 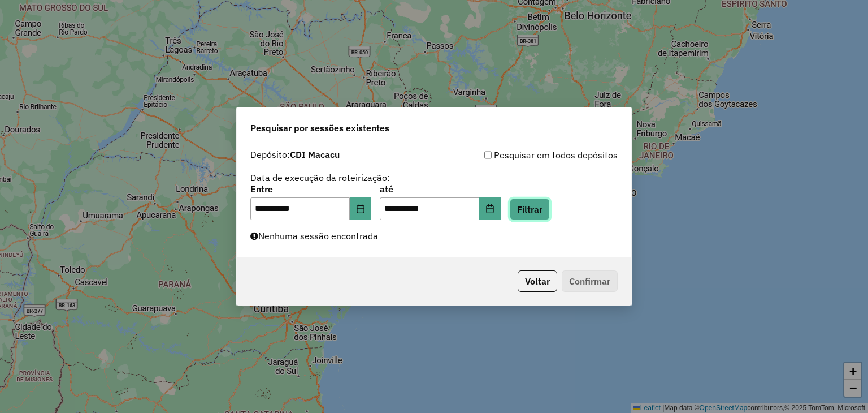 What do you see at coordinates (320, 178) in the screenshot?
I see `label: Data de execução da roteirização:` at bounding box center [320, 178].